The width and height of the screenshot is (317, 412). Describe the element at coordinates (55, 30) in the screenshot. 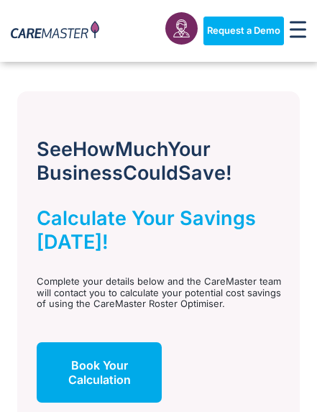

I see `img: CareMaster Logo` at that location.